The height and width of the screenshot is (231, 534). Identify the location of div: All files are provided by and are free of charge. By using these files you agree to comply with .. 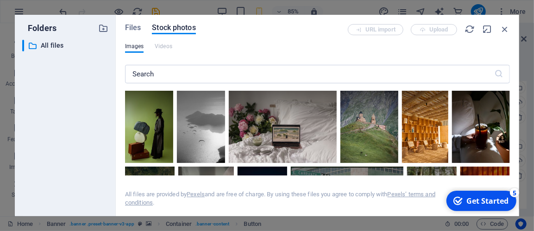
(284, 199).